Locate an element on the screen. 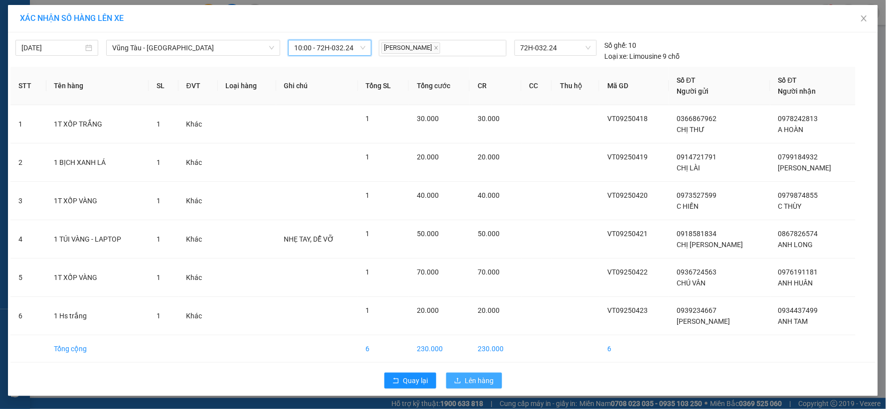 This screenshot has height=409, width=886. span: CHỊ LÀI is located at coordinates (689, 168).